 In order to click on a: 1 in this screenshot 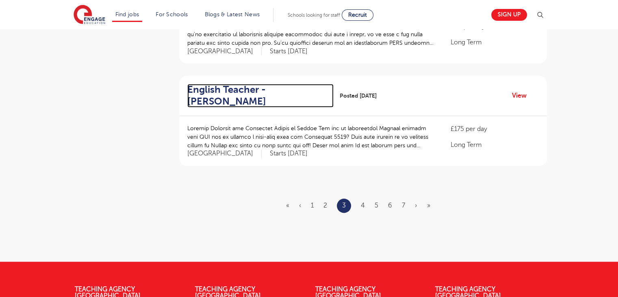, I will do `click(312, 205)`.